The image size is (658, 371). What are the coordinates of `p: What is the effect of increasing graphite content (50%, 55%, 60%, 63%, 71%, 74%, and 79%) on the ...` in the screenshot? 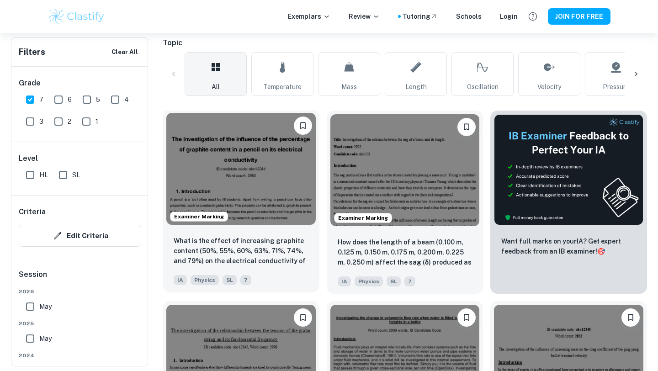 It's located at (241, 251).